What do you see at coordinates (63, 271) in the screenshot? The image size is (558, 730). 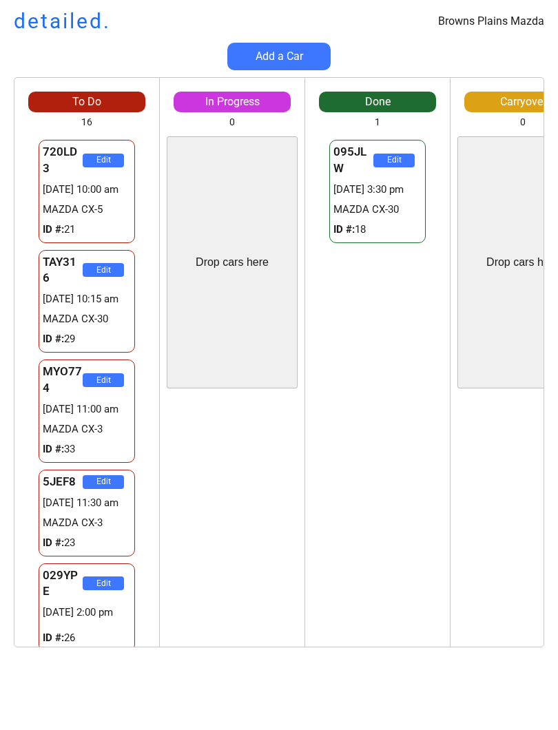 I see `div: TAY316` at bounding box center [63, 271].